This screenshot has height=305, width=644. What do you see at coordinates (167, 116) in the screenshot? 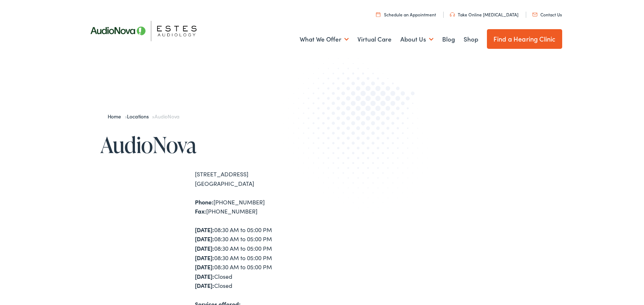
I see `span: AudioNova` at bounding box center [167, 116].